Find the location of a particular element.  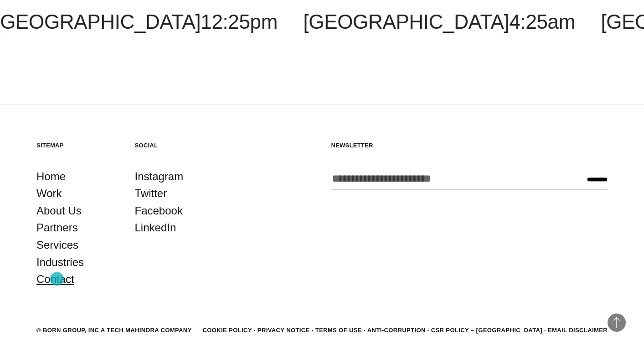

a: Twitter is located at coordinates (151, 194).